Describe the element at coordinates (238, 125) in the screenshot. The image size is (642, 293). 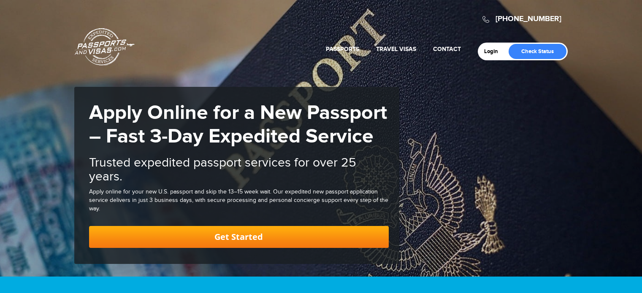
I see `strong: Apply Online for a New Passport – Fast 3-Day Expedited Service` at that location.